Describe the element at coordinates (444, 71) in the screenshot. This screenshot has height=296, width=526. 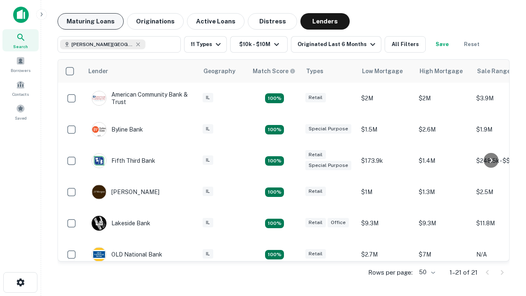
I see `th: High Mortgage` at that location.